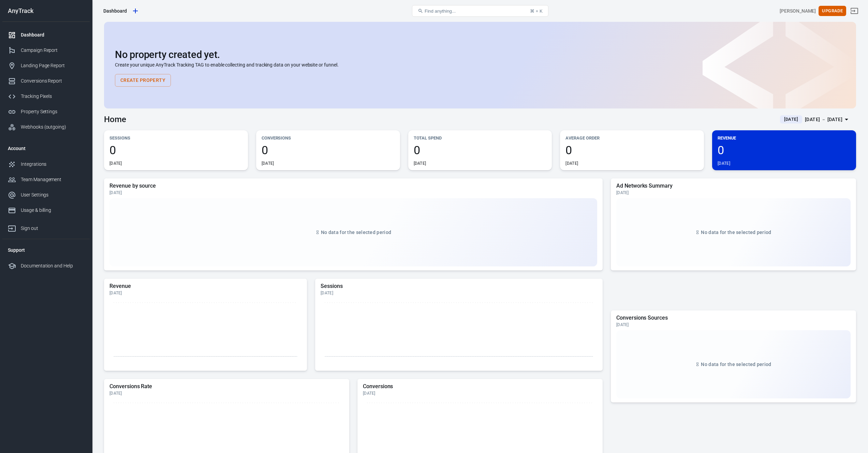 Image resolution: width=868 pixels, height=453 pixels. Describe the element at coordinates (205, 286) in the screenshot. I see `h5: Revenue` at that location.